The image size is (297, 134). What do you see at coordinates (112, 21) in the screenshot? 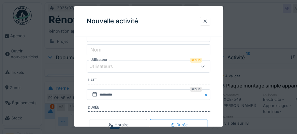
I see `h3: Nouvelle activité` at bounding box center [112, 21].